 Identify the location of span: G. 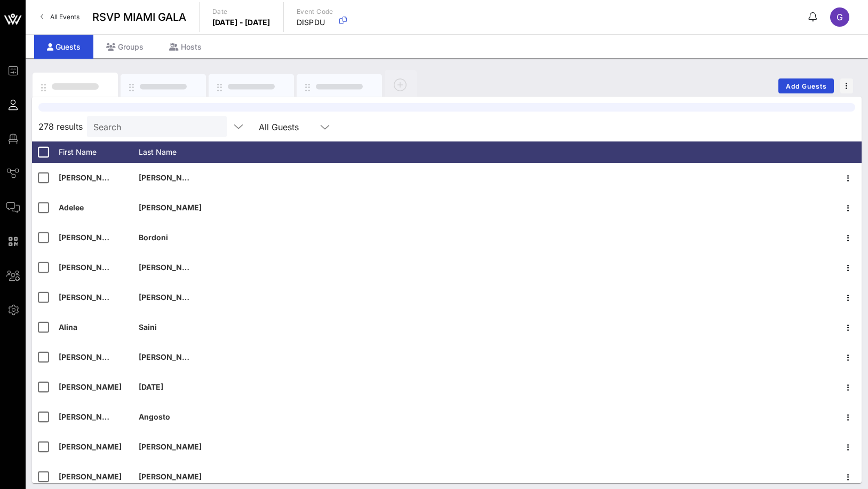
(840, 17).